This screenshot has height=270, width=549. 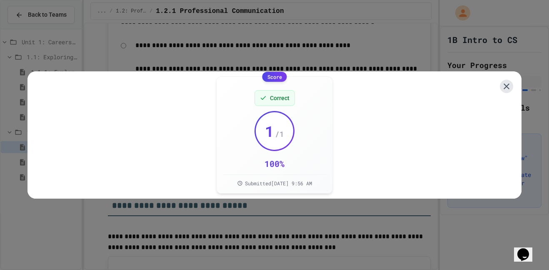 What do you see at coordinates (270, 131) in the screenshot?
I see `span: 1` at bounding box center [270, 131].